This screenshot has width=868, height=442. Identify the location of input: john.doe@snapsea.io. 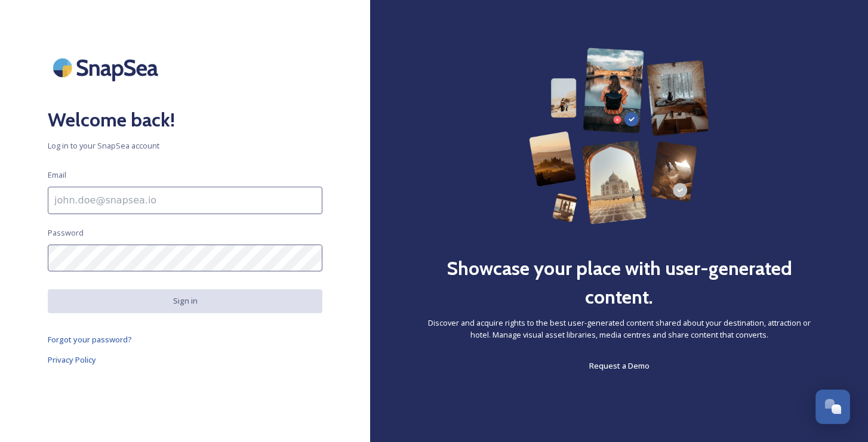
(185, 200).